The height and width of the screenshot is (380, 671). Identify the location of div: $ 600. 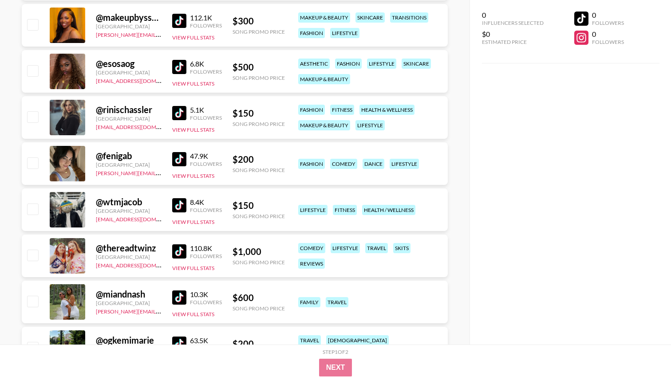
(259, 298).